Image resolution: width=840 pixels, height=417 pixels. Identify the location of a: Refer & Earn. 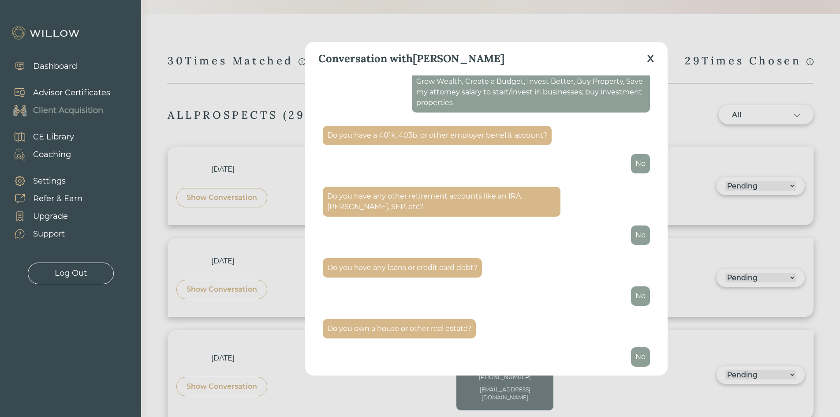
(43, 198).